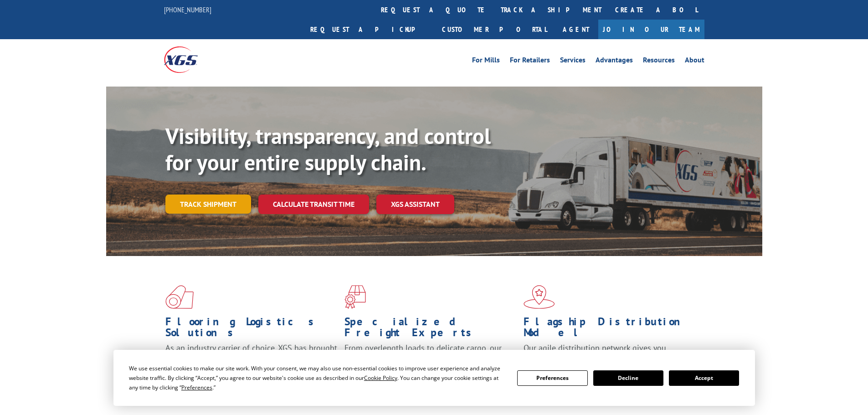 The image size is (868, 415). Describe the element at coordinates (431, 329) in the screenshot. I see `h1: Specialized Freight Experts` at that location.